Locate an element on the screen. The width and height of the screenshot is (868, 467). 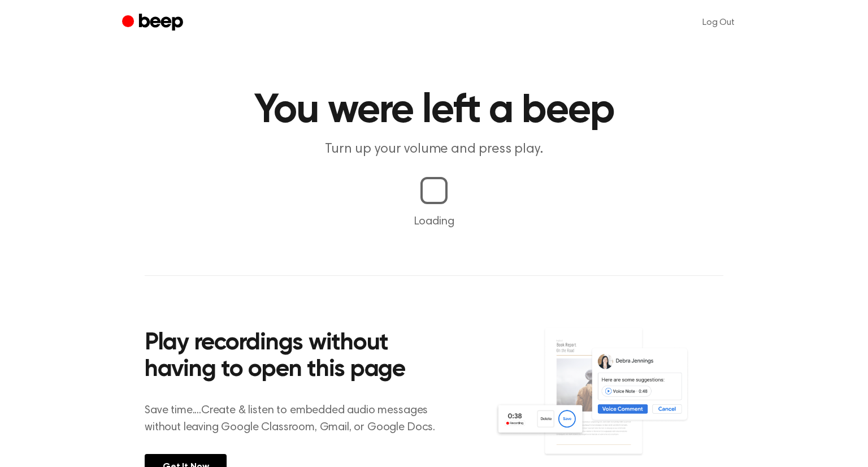
h1: You were left a beep is located at coordinates (434, 111).